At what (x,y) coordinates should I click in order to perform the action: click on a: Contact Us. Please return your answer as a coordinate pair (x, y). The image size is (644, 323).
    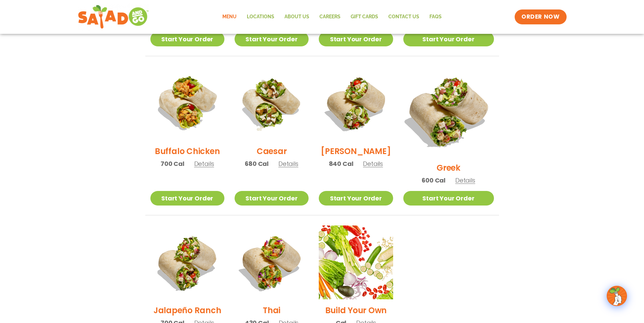
    Looking at the image, I should click on (404, 17).